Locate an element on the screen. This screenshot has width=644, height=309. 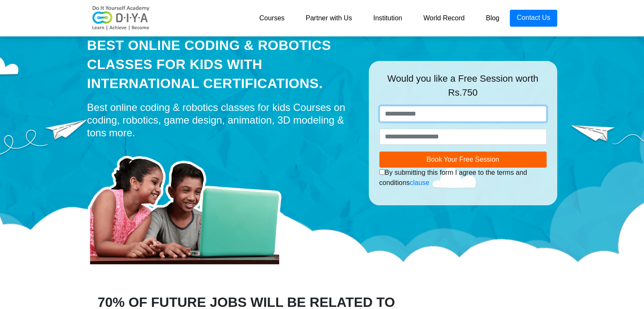
div: Best Online Coding & Robotics Classes for kids with International Certifications. is located at coordinates (222, 64).